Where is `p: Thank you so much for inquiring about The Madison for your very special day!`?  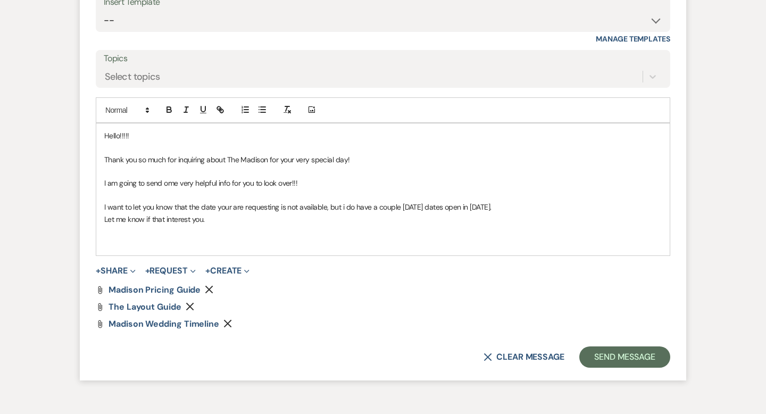 p: Thank you so much for inquiring about The Madison for your very special day! is located at coordinates (383, 160).